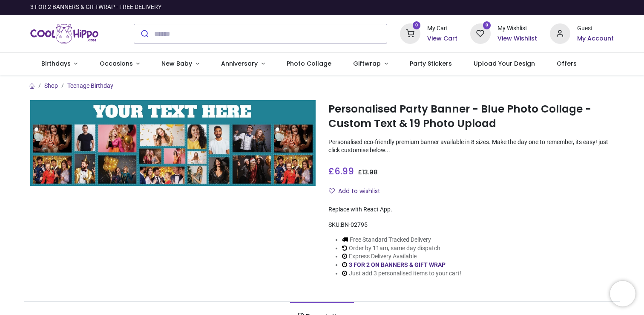  What do you see at coordinates (517, 29) in the screenshot?
I see `div: My Wishlist` at bounding box center [517, 29].